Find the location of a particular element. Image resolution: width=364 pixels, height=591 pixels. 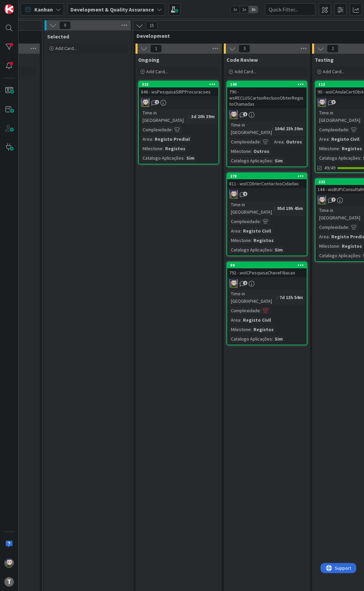

div: 104d 23h 39m is located at coordinates (289, 128).